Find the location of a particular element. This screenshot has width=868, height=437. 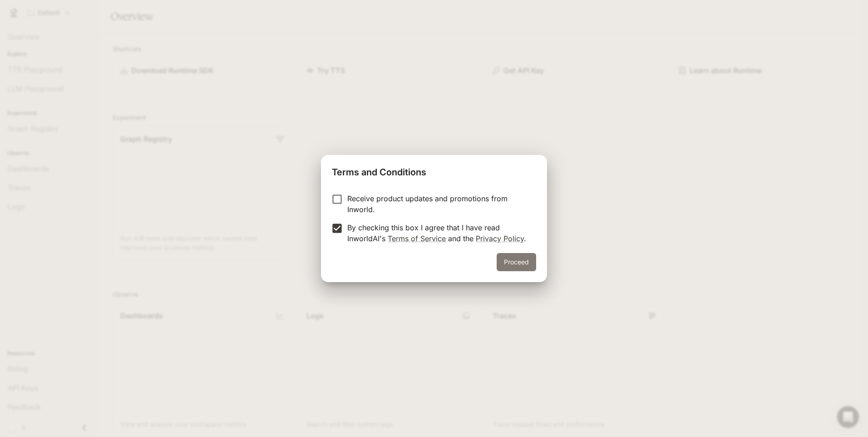

p: By checking this box I agree that I have read InworldAI's and the . is located at coordinates (438, 233).